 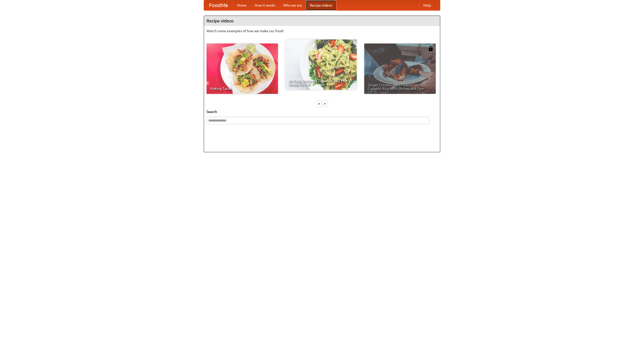 What do you see at coordinates (292, 5) in the screenshot?
I see `a: Who we are` at bounding box center [292, 5].